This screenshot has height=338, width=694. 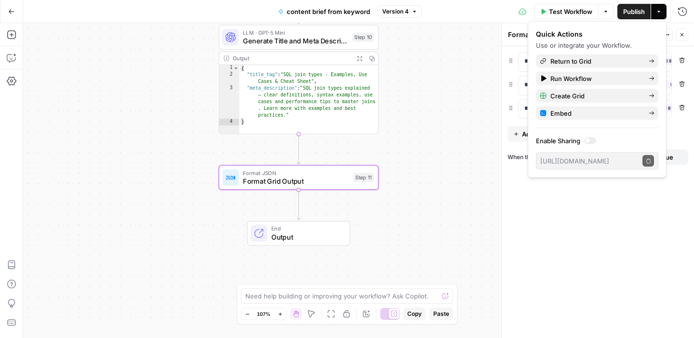 What do you see at coordinates (229, 102) in the screenshot?
I see `div: 3` at bounding box center [229, 102].